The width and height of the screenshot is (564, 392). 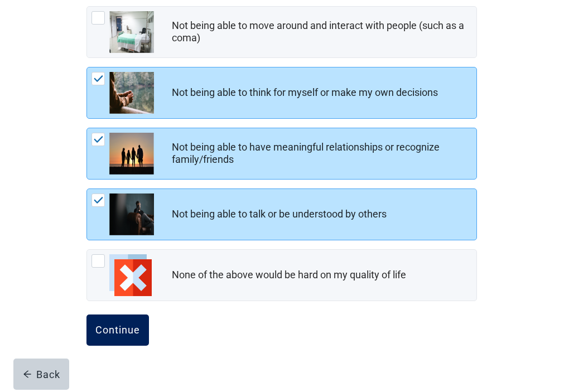 What do you see at coordinates (282, 153) in the screenshot?
I see `div: Not being able to have meaningful relationships or recognize family/friends, checkbox, checked` at bounding box center [282, 153].